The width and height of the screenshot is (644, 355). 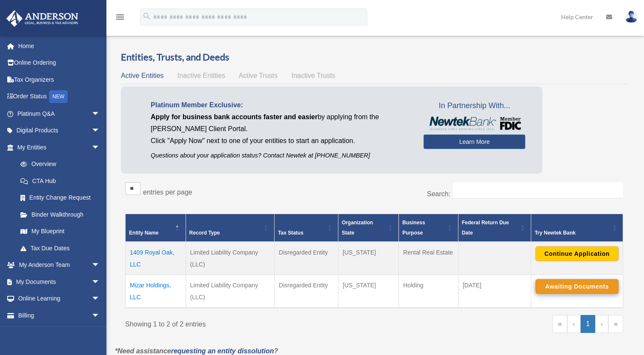 What do you see at coordinates (258, 76) in the screenshot?
I see `span: Active Trusts` at bounding box center [258, 76].